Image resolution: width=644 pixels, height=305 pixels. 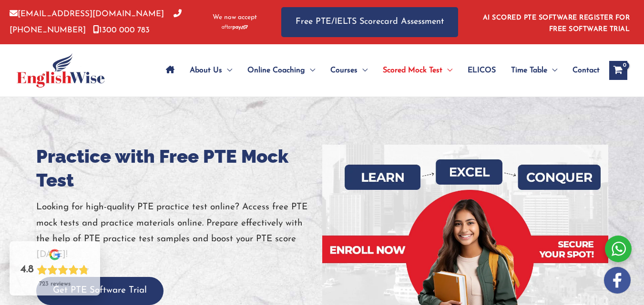 What do you see at coordinates (282, 70) in the screenshot?
I see `a: Online CoachingMenu Toggle` at bounding box center [282, 70].